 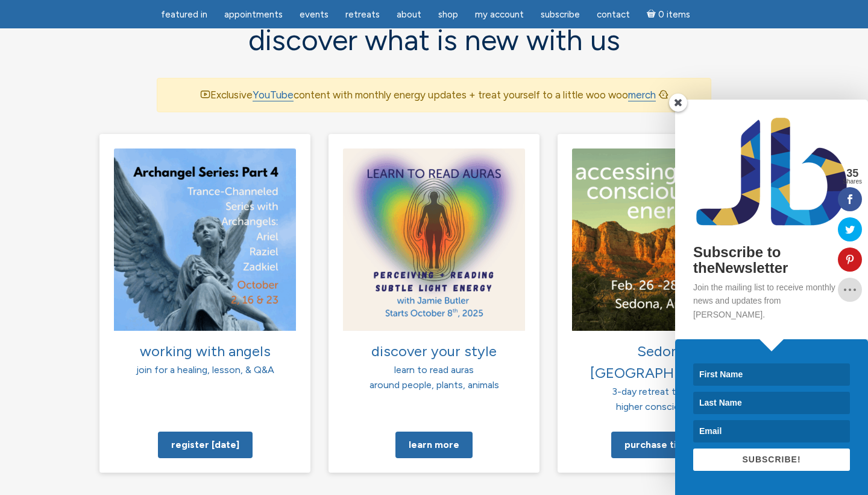 What do you see at coordinates (613, 15) in the screenshot?
I see `span: Contact` at bounding box center [613, 15].